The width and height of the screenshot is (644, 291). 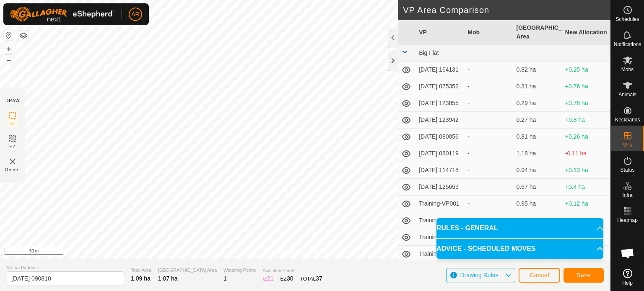 I want to click on button: Save, so click(x=584, y=275).